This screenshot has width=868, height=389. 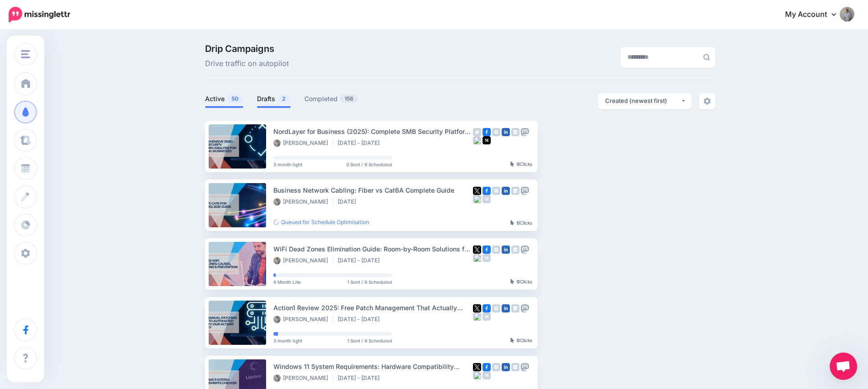 I want to click on span: 156, so click(x=349, y=98).